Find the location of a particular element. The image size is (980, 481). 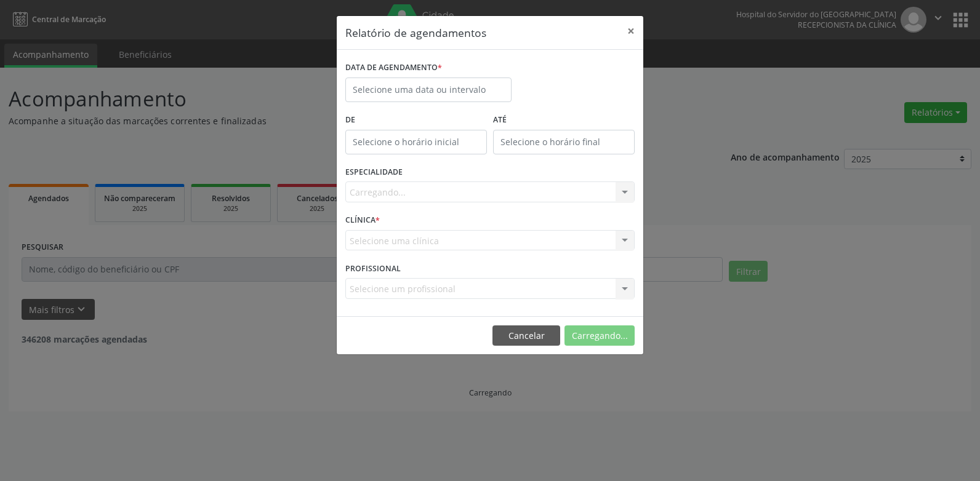

button: Carregando... is located at coordinates (599, 336).